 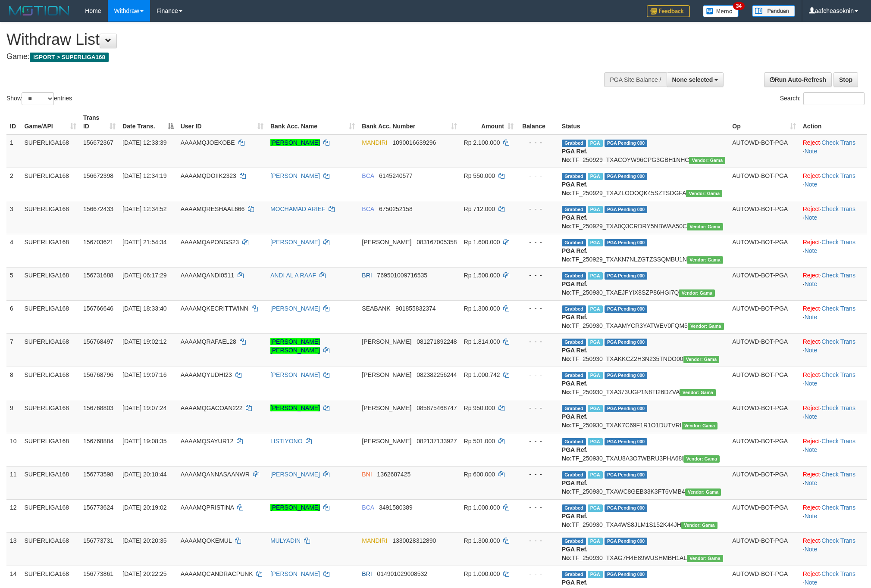 What do you see at coordinates (437, 408) in the screenshot?
I see `span: Copy 085875468747 to clipboard` at bounding box center [437, 408].